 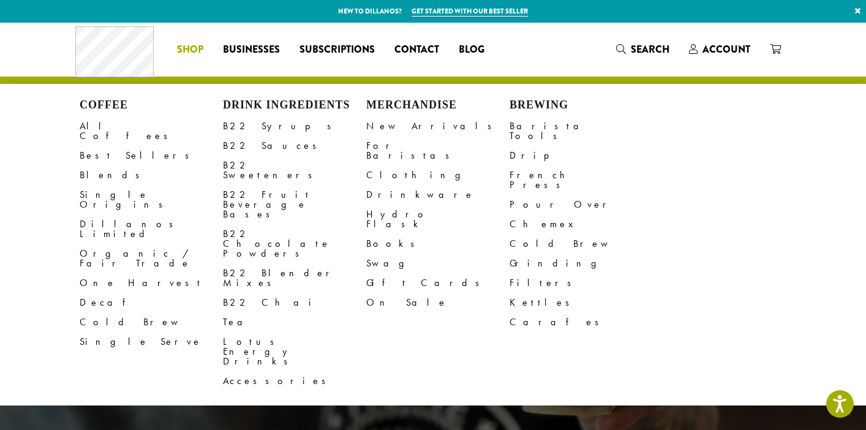 What do you see at coordinates (582, 131) in the screenshot?
I see `a: Barista Tools` at bounding box center [582, 131].